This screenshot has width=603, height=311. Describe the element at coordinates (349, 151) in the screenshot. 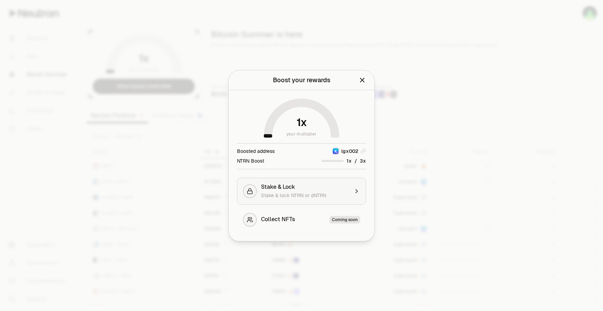

I see `button: Keplrlgx002` at that location.